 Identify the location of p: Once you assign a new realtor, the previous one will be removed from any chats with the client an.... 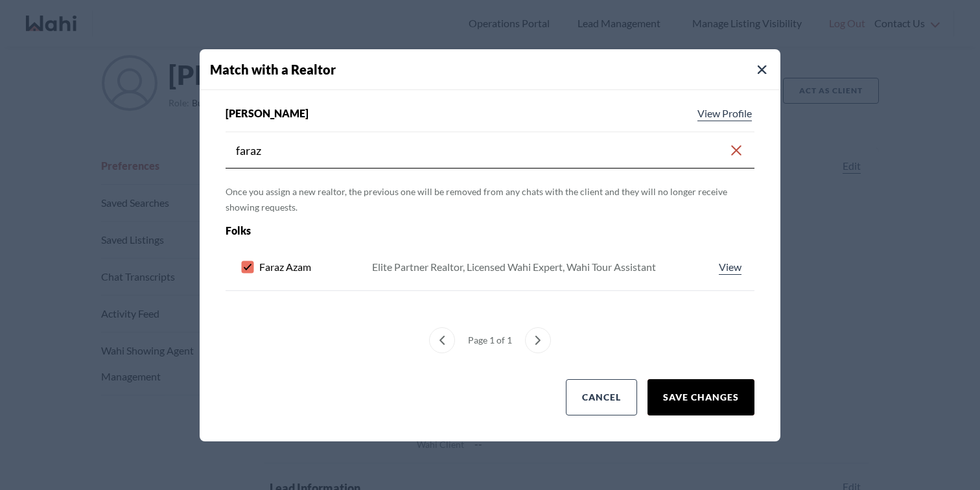
(490, 199).